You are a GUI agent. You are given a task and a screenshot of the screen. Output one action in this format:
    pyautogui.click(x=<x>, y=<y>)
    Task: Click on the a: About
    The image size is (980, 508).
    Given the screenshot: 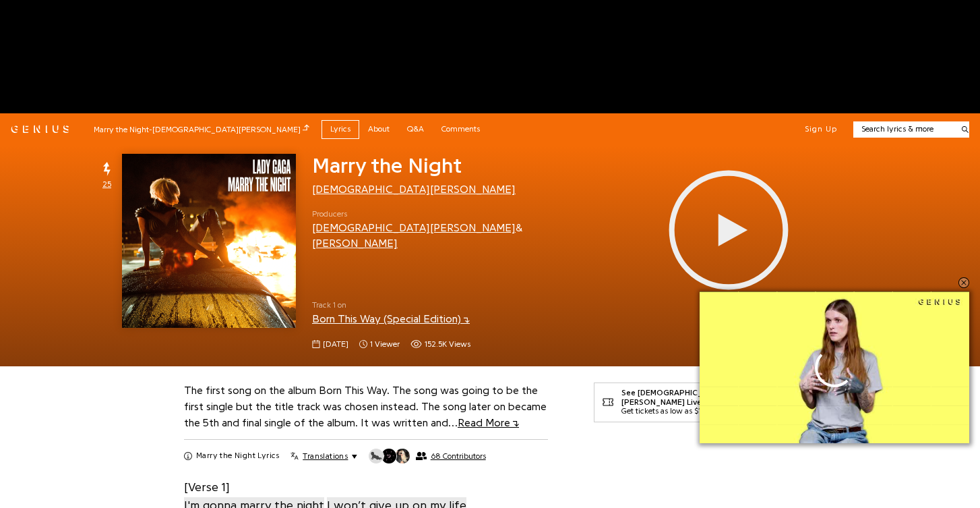 What is the action you would take?
    pyautogui.click(x=379, y=129)
    